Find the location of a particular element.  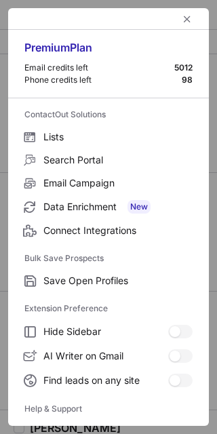

label: Email Campaign is located at coordinates (109, 183).